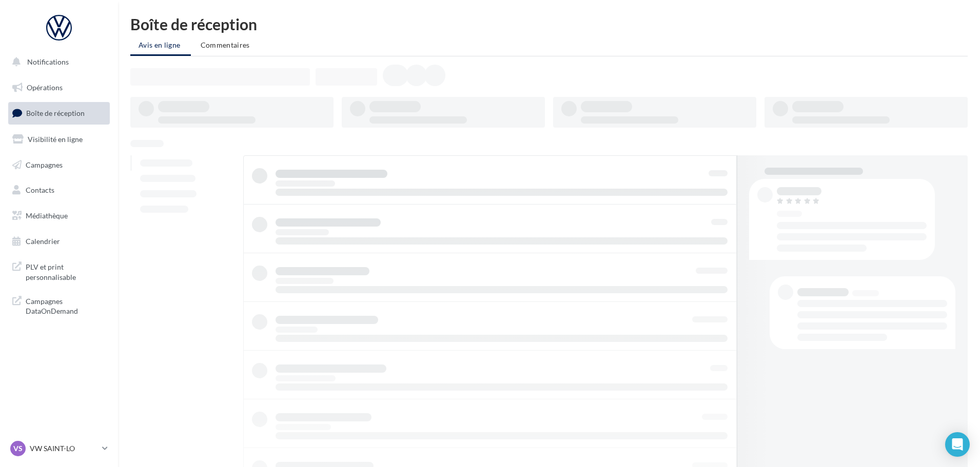 The image size is (980, 467). What do you see at coordinates (40, 190) in the screenshot?
I see `span: Contacts` at bounding box center [40, 190].